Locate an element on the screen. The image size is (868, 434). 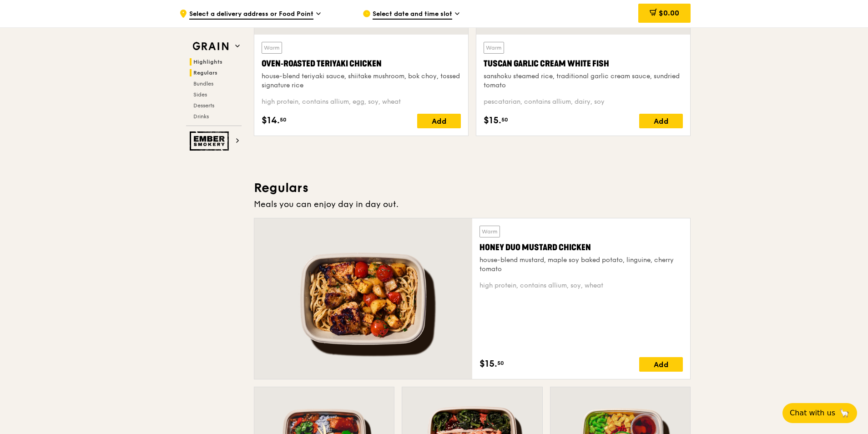
div: sanshoku steamed rice, traditional garlic cream sauce, sundried tomato is located at coordinates (583, 81).